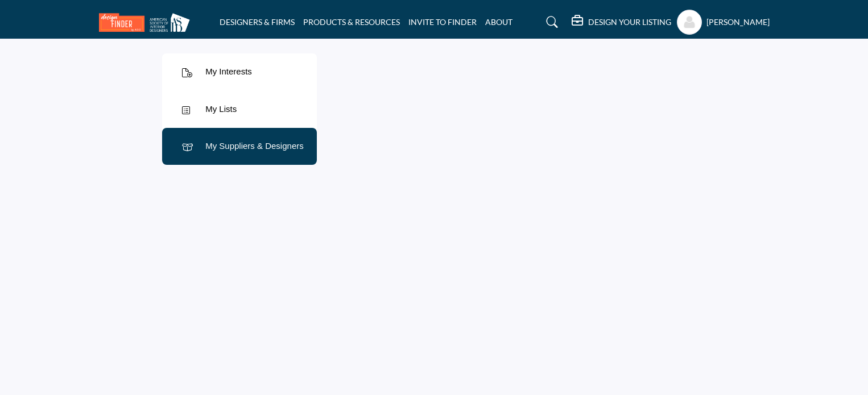 Image resolution: width=868 pixels, height=395 pixels. What do you see at coordinates (229, 71) in the screenshot?
I see `div: My Interests` at bounding box center [229, 71].